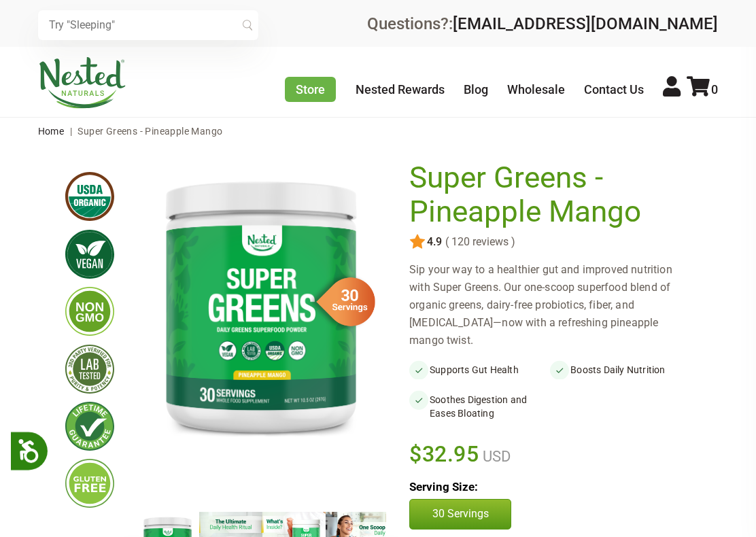 The image size is (756, 537). I want to click on img: Nested Naturals, so click(82, 83).